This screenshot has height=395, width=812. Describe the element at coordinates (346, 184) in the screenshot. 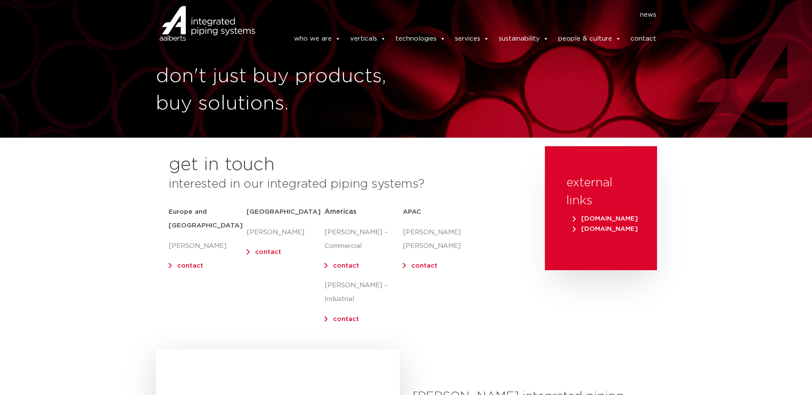

I see `h3: interested in our integrated piping systems?` at that location.